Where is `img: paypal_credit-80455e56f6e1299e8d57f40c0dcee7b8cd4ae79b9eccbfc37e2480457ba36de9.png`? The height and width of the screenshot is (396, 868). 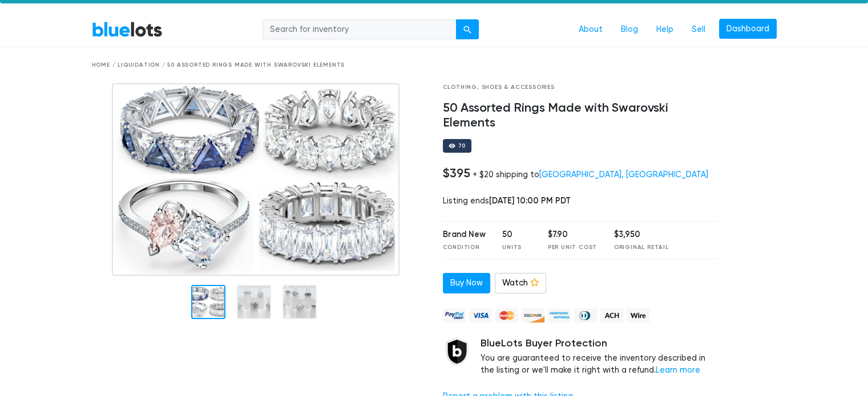
img: paypal_credit-80455e56f6e1299e8d57f40c0dcee7b8cd4ae79b9eccbfc37e2480457ba36de9.png is located at coordinates (455, 316).